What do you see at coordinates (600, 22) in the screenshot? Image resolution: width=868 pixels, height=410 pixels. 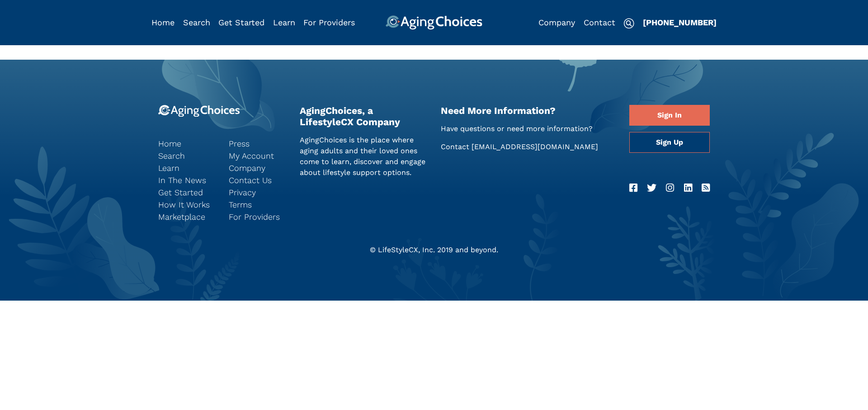 I see `a: Contact` at bounding box center [600, 22].